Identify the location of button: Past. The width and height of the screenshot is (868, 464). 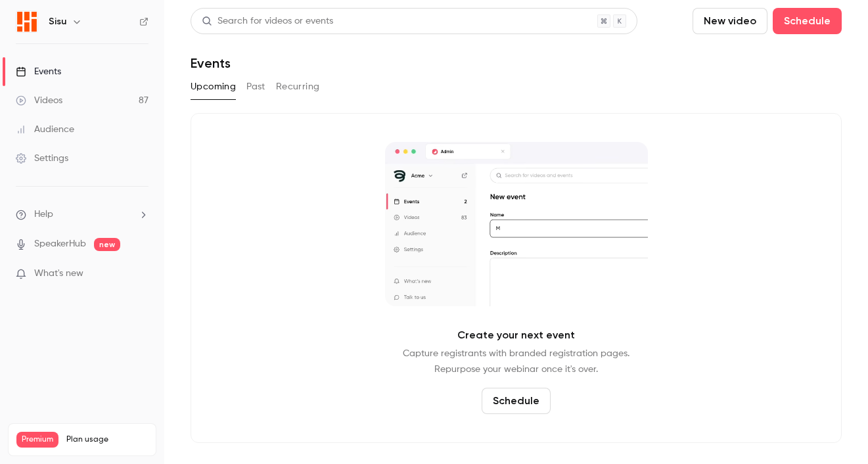
(255, 87).